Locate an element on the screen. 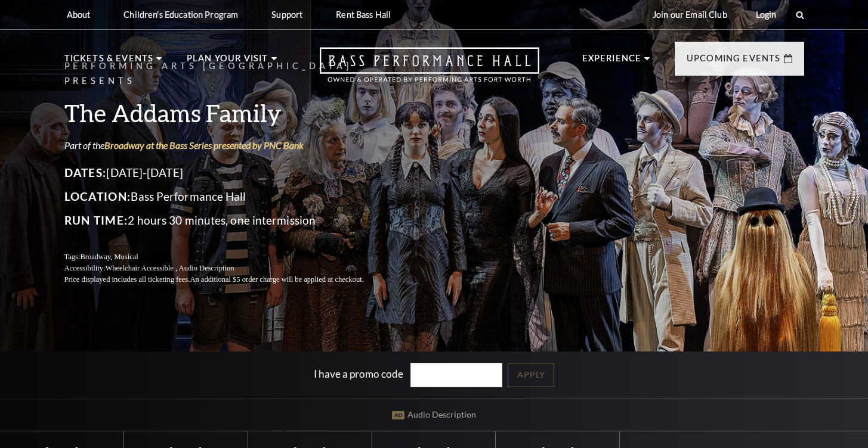  span: Run Time: is located at coordinates (96, 220).